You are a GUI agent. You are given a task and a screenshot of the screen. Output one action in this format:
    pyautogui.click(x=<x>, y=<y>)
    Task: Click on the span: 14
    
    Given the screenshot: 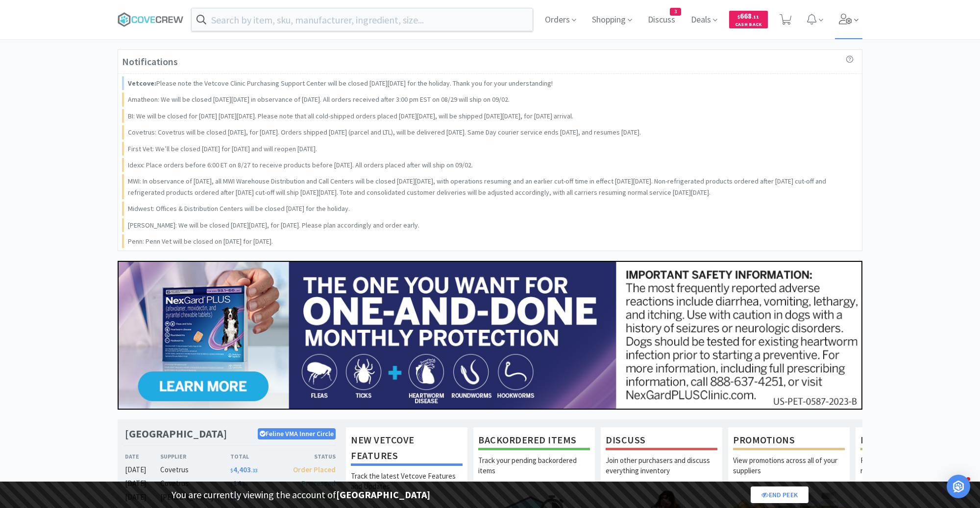 What is the action you would take?
    pyautogui.click(x=238, y=483)
    